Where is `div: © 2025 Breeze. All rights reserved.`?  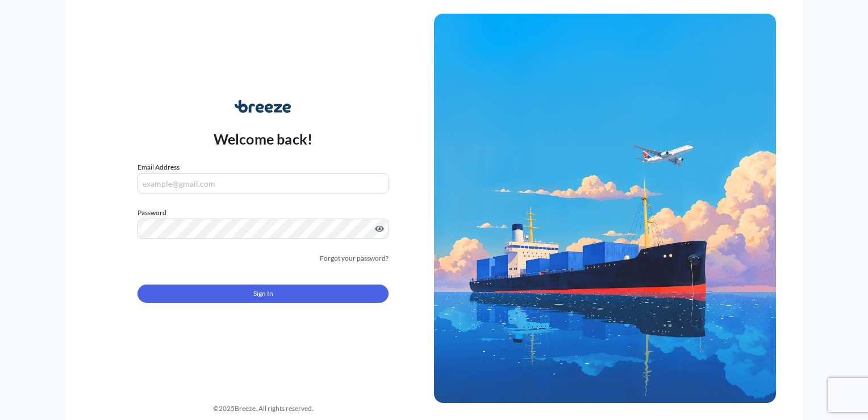
div: © 2025 Breeze. All rights reserved. is located at coordinates (263, 408).